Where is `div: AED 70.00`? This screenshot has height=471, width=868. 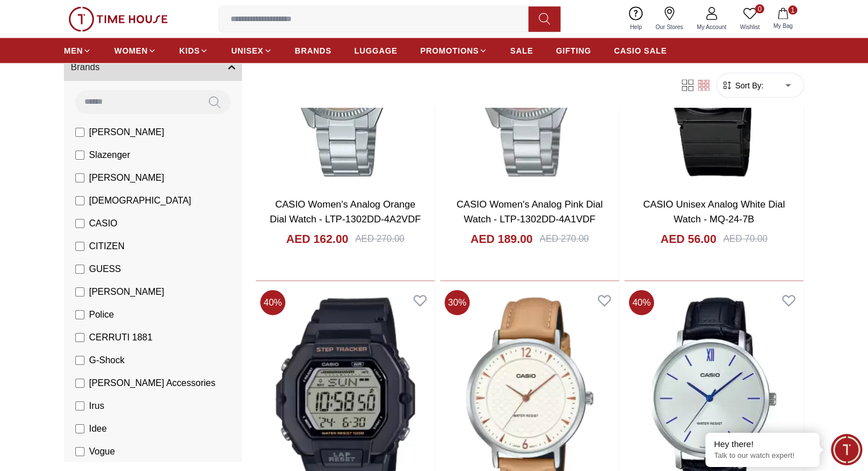 div: AED 70.00 is located at coordinates (744, 239).